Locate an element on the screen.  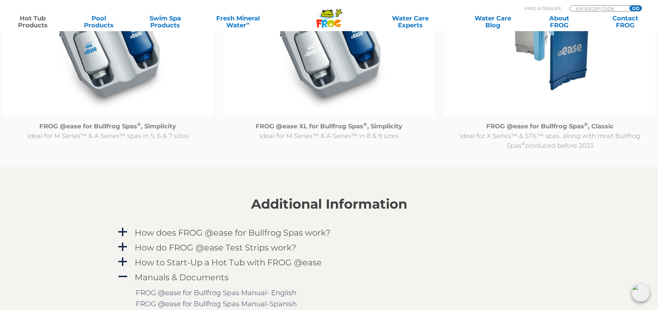
a: Swim SpaProducts is located at coordinates (165, 22).